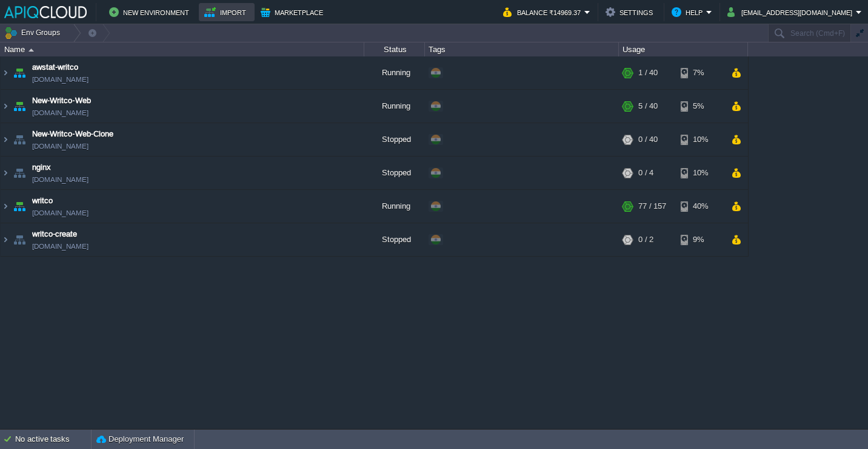 The image size is (868, 449). I want to click on div: 5 / 40, so click(648, 106).